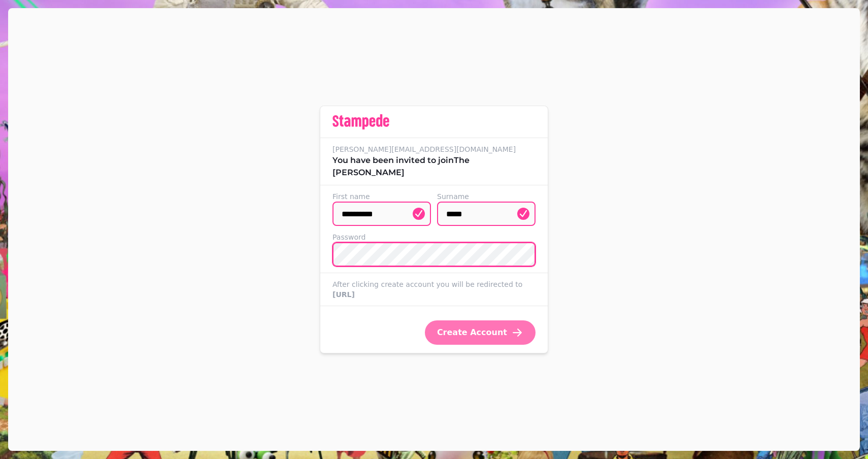 The image size is (868, 459). What do you see at coordinates (382, 196) in the screenshot?
I see `label: First name` at bounding box center [382, 196].